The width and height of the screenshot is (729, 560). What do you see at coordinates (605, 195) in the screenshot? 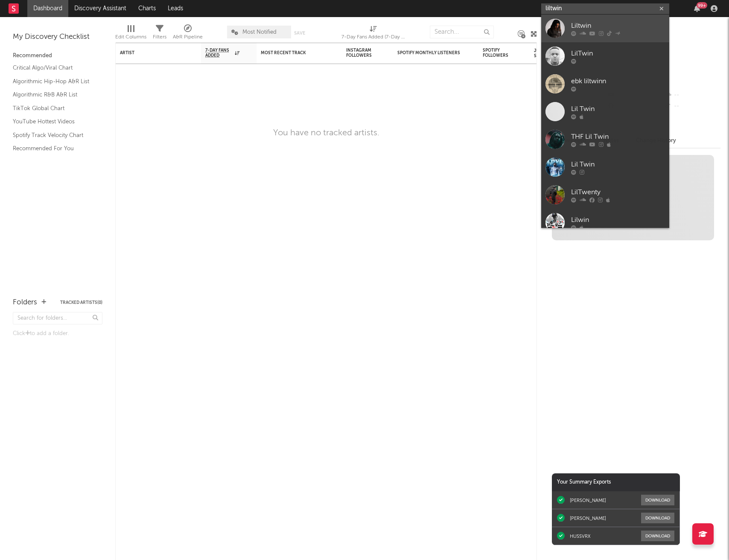
I see `a: LilTwenty` at bounding box center [605, 195].